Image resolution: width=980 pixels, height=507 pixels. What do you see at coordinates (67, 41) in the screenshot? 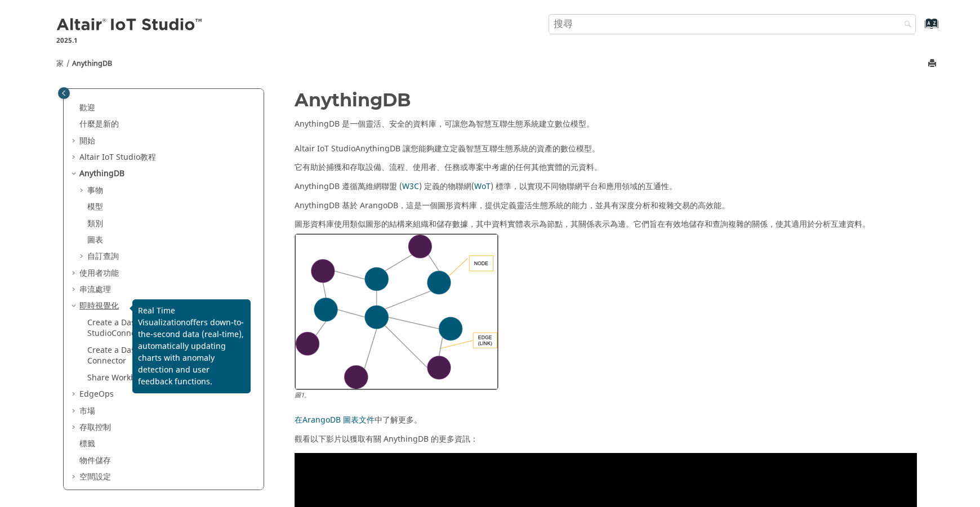
I see `font: 2025.1` at bounding box center [67, 41].